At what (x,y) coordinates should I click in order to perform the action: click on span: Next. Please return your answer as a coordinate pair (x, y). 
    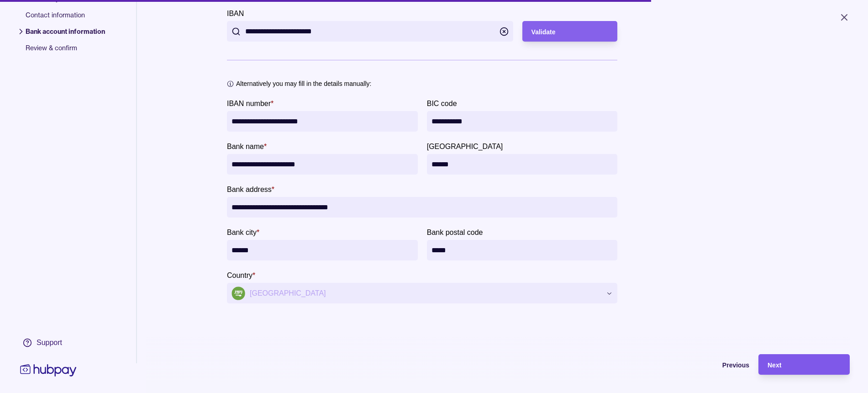
    Looking at the image, I should click on (774, 365).